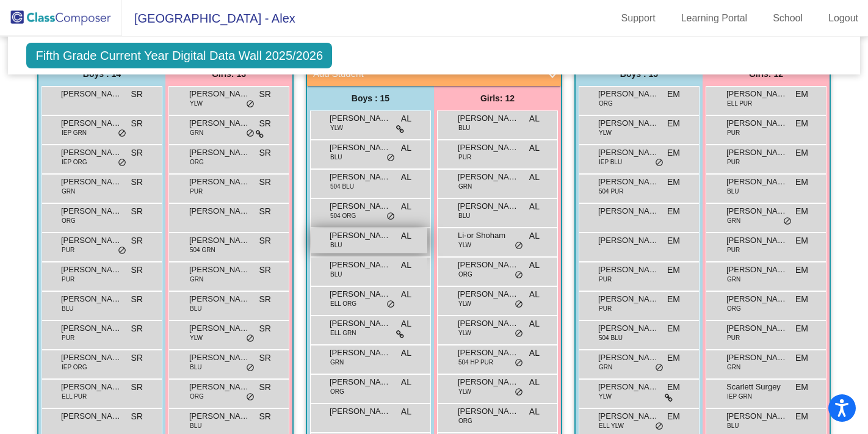 This screenshot has height=434, width=868. Describe the element at coordinates (611, 337) in the screenshot. I see `span: 504 BLU` at that location.